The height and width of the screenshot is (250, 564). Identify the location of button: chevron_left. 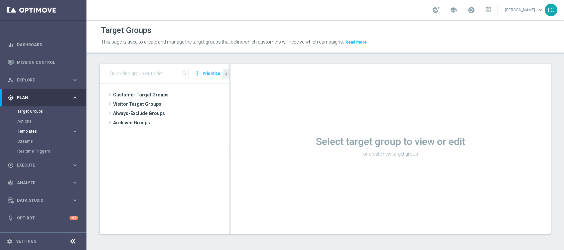
(226, 74).